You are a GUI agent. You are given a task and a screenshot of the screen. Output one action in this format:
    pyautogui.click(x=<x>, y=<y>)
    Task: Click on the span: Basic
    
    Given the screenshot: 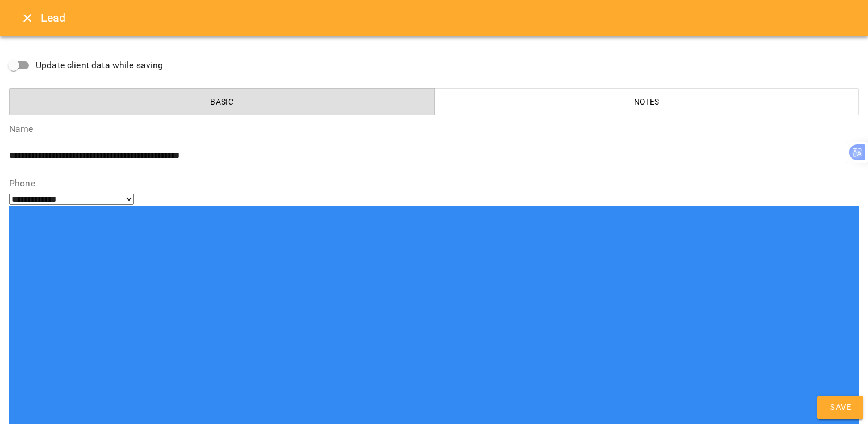 What is the action you would take?
    pyautogui.click(x=222, y=102)
    